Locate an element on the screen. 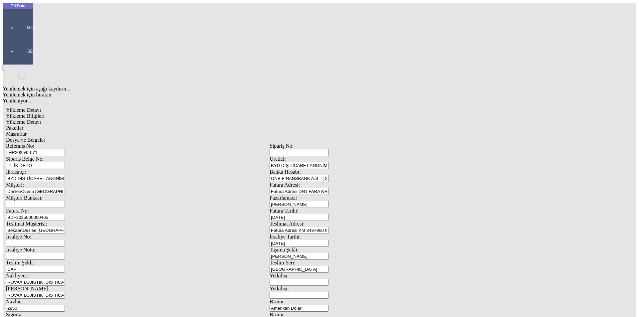 This screenshot has width=639, height=317. span: Banka Hesabı: is located at coordinates (285, 172).